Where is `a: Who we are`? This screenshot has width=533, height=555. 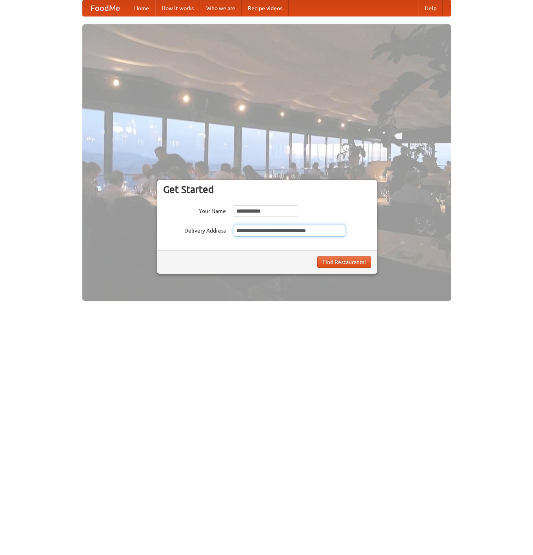 a: Who we are is located at coordinates (221, 8).